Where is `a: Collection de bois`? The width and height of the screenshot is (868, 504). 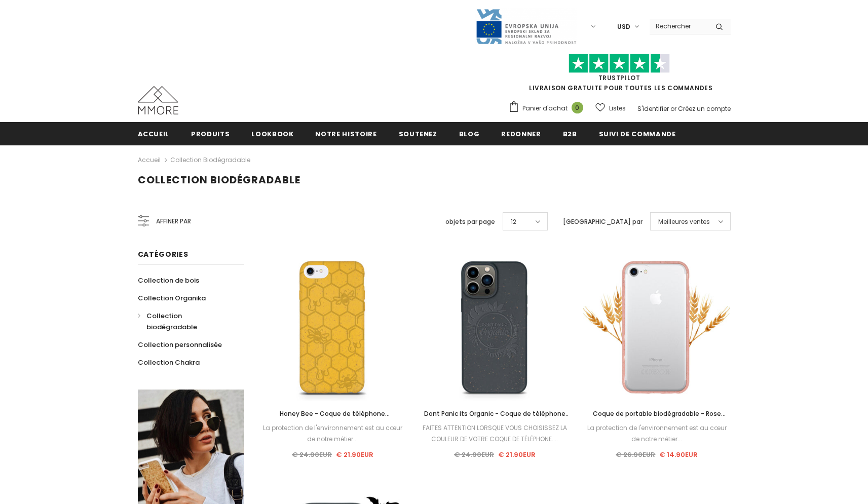
a: Collection de bois is located at coordinates (168, 280).